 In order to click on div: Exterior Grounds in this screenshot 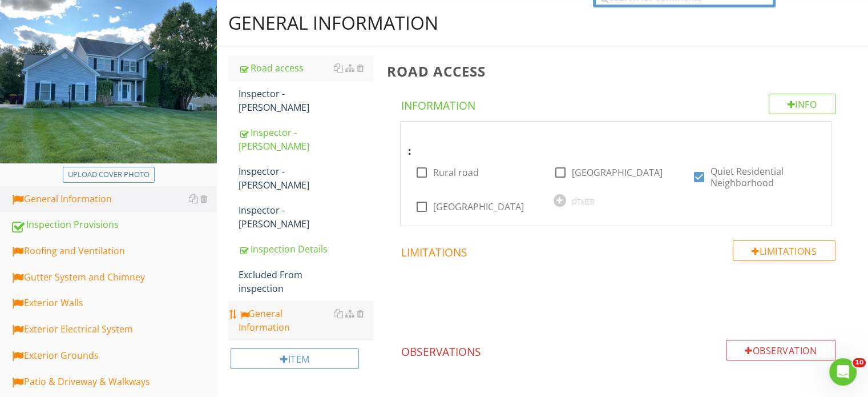, I will do `click(114, 356)`.